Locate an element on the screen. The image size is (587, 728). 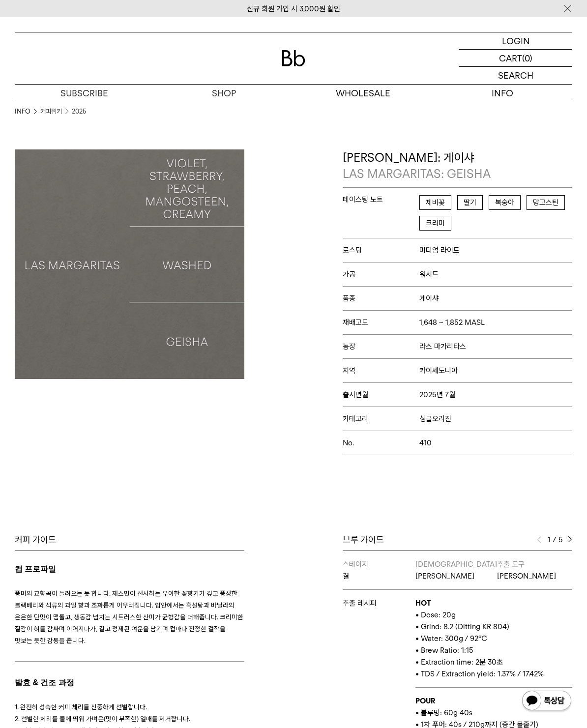
p: SHOP is located at coordinates (224, 93).